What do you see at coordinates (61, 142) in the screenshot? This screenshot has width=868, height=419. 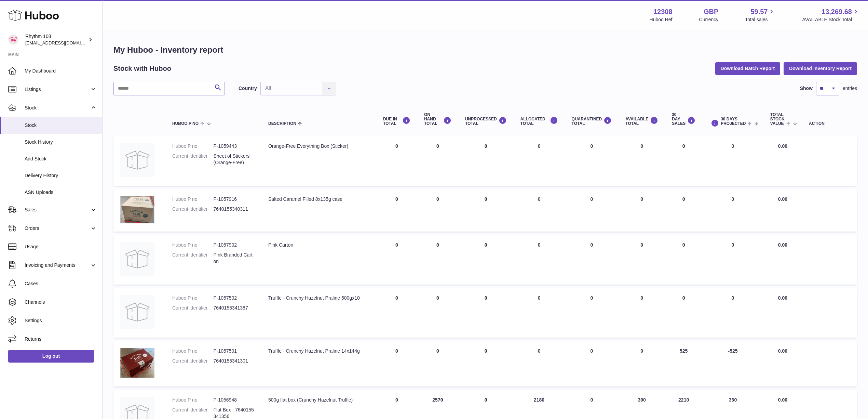 I see `span: Stock History` at bounding box center [61, 142].